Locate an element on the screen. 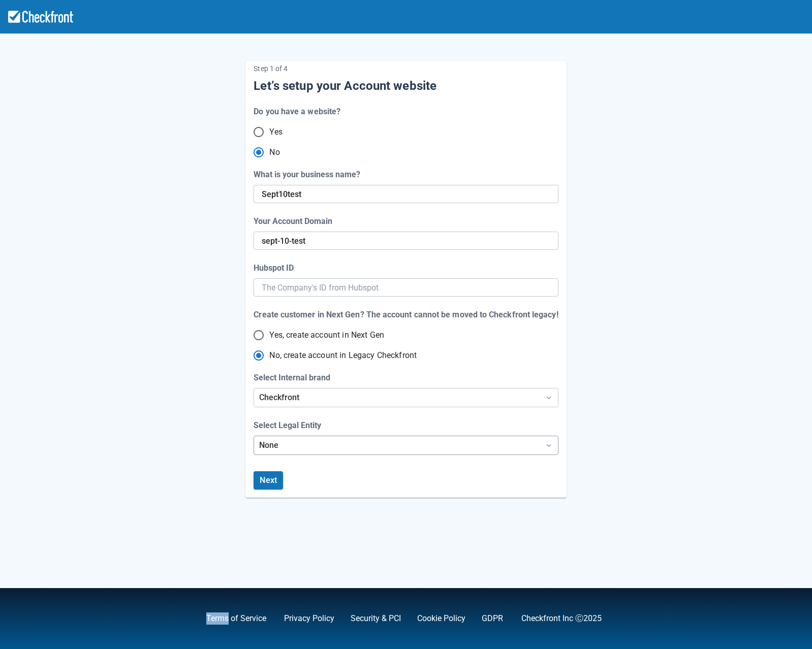 This screenshot has height=649, width=812. span: No is located at coordinates (274, 152).